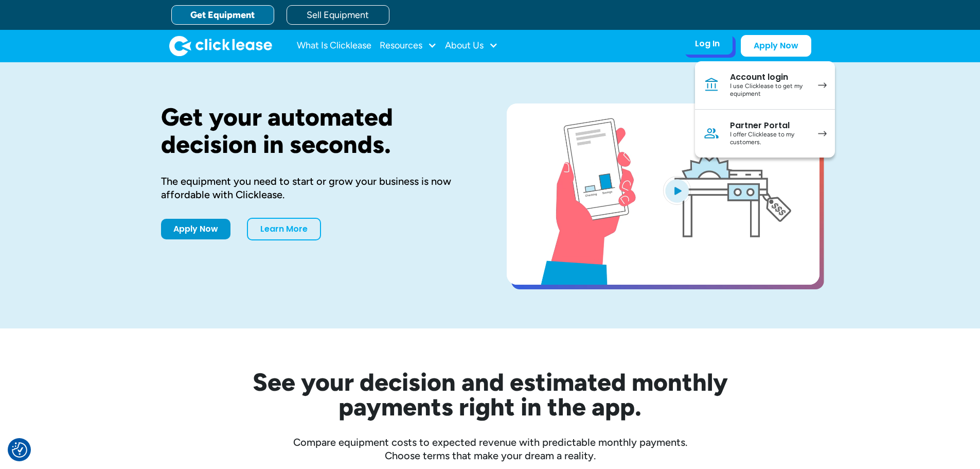 The height and width of the screenshot is (469, 980). Describe the element at coordinates (769, 90) in the screenshot. I see `div: I use Clicklease to get my equipment` at that location.